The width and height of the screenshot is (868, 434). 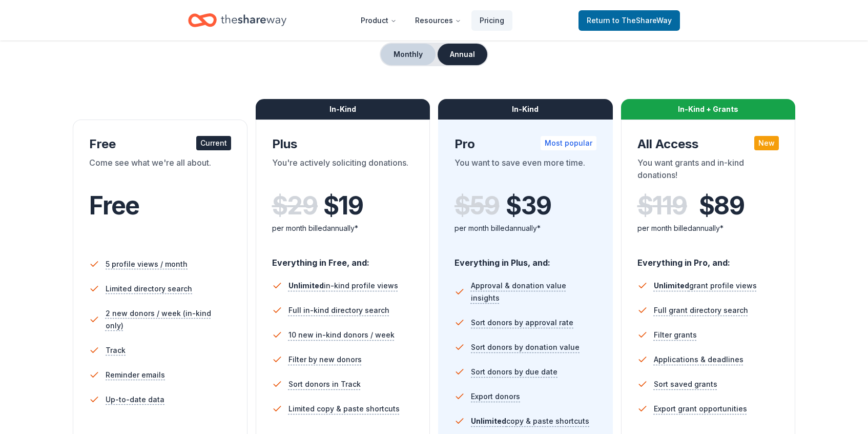 I want to click on span: Sort donors by approval rate, so click(x=522, y=323).